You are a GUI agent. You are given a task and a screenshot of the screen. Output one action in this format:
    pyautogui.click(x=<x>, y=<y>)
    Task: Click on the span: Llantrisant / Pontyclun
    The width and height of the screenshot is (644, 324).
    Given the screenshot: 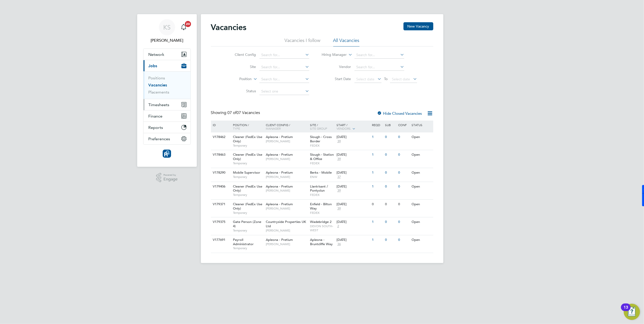 What is the action you would take?
    pyautogui.click(x=319, y=188)
    